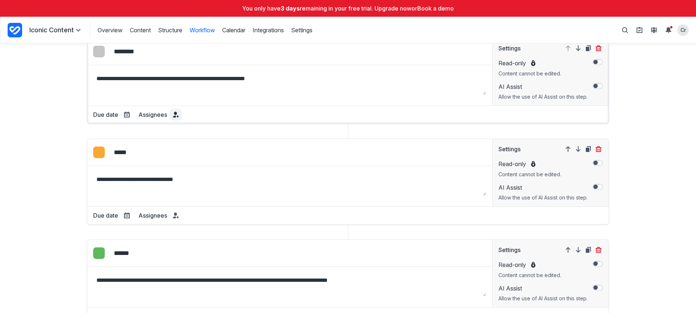 The height and width of the screenshot is (313, 696). I want to click on button: View People & Groups, so click(654, 30).